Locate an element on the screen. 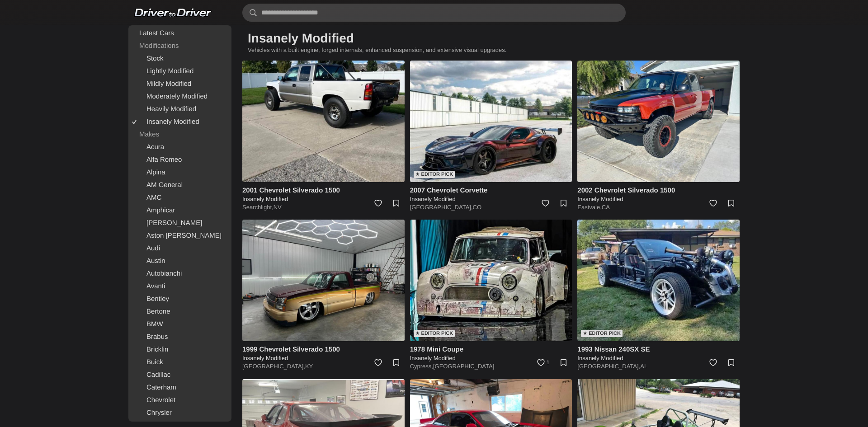  img: 1978 Mini Coupe for sale is located at coordinates (491, 280).